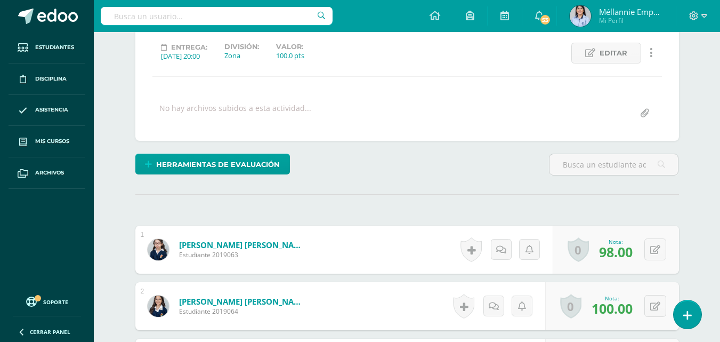 The image size is (720, 342). What do you see at coordinates (51, 79) in the screenshot?
I see `span: Disciplina` at bounding box center [51, 79].